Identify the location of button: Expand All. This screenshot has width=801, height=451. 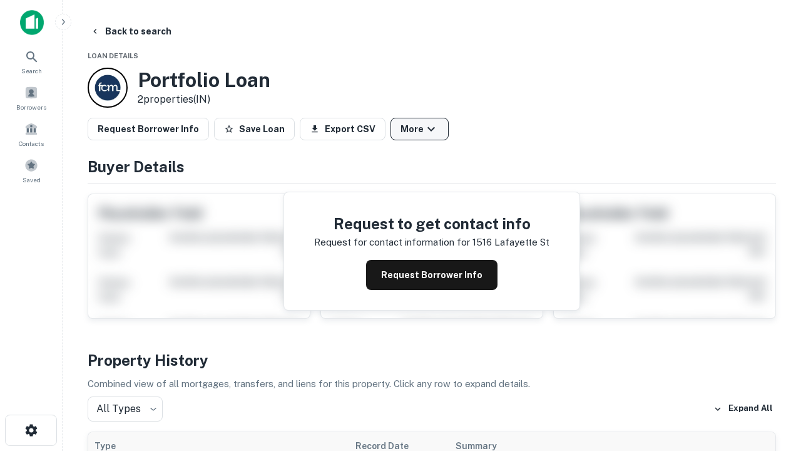
(743, 409).